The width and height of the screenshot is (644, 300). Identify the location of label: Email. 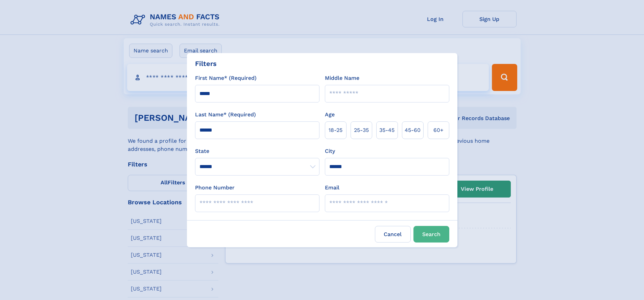
(332, 188).